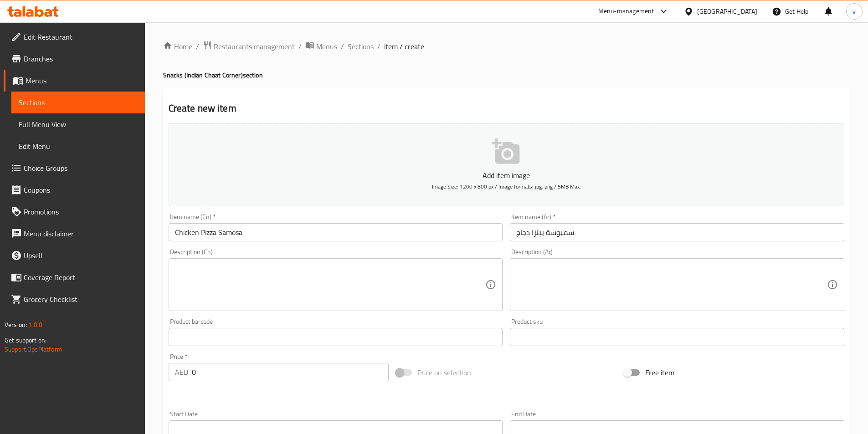 The width and height of the screenshot is (868, 434). Describe the element at coordinates (81, 299) in the screenshot. I see `span: Grocery Checklist` at that location.